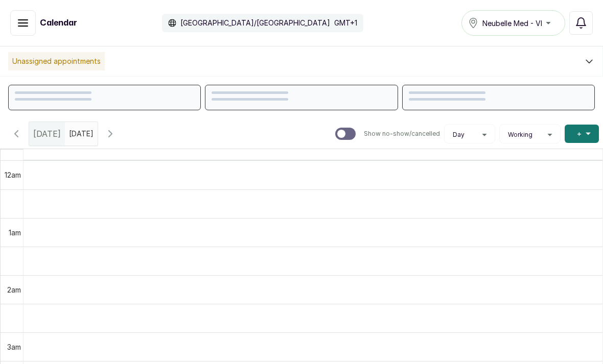  Describe the element at coordinates (14, 347) in the screenshot. I see `div: 3am` at that location.